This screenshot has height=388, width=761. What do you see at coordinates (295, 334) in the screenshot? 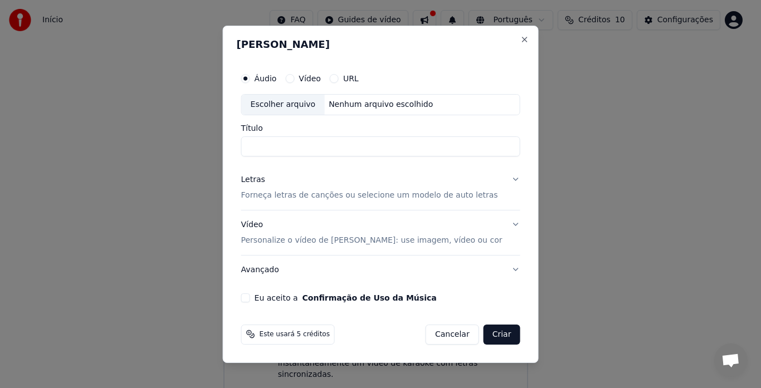
I see `span: Este usará 5 créditos` at bounding box center [295, 334].